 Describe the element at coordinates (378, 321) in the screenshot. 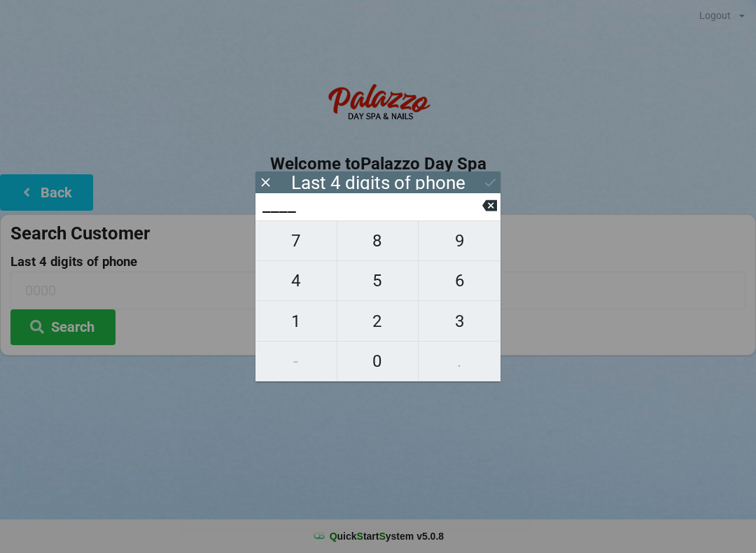

I see `button: 2` at that location.